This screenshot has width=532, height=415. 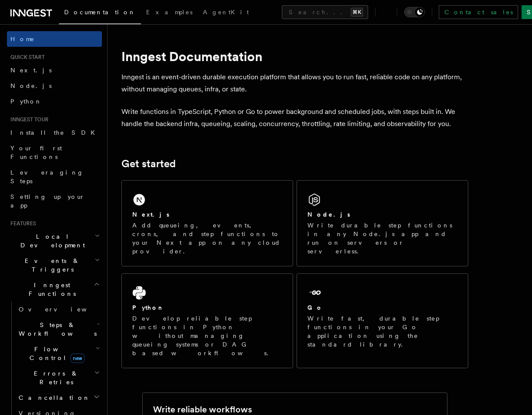 I want to click on a: PythonDevelop reliable step functions in Python without managing queueing systems or DAG based wo..., so click(x=207, y=320).